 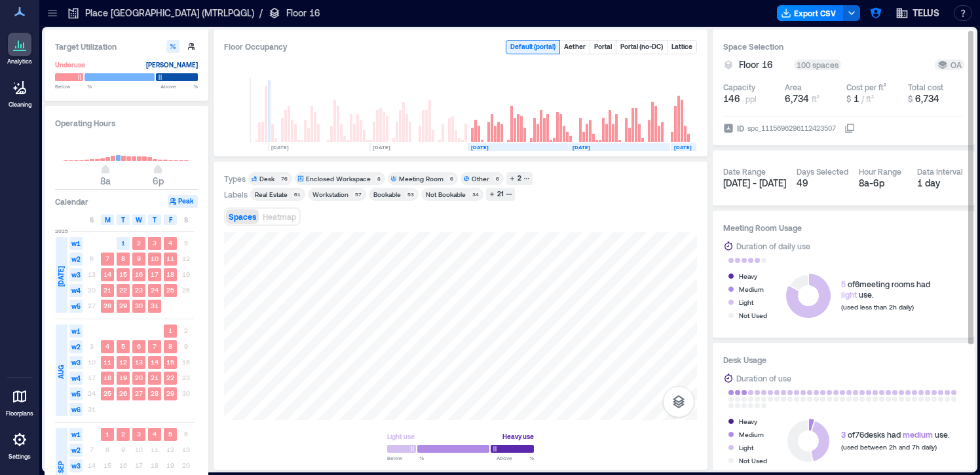 What do you see at coordinates (895, 435) in the screenshot?
I see `div: of 76 desks had use.` at bounding box center [895, 435].